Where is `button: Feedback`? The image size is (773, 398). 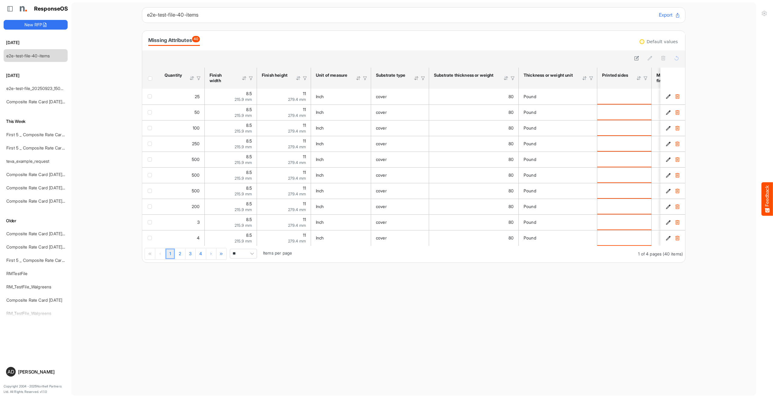
button: Feedback is located at coordinates (767, 199).